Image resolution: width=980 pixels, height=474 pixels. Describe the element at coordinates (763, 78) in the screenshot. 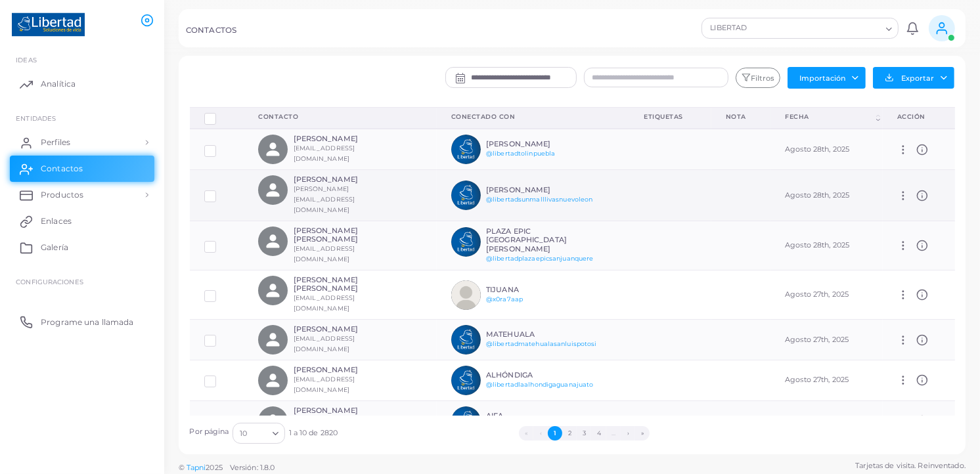

I see `font: Filtros` at that location.